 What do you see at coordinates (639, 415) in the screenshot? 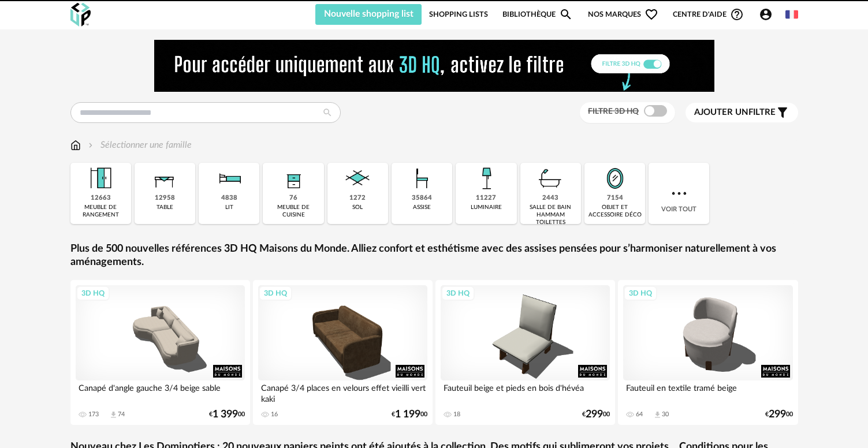
I see `div: 64` at bounding box center [639, 415].